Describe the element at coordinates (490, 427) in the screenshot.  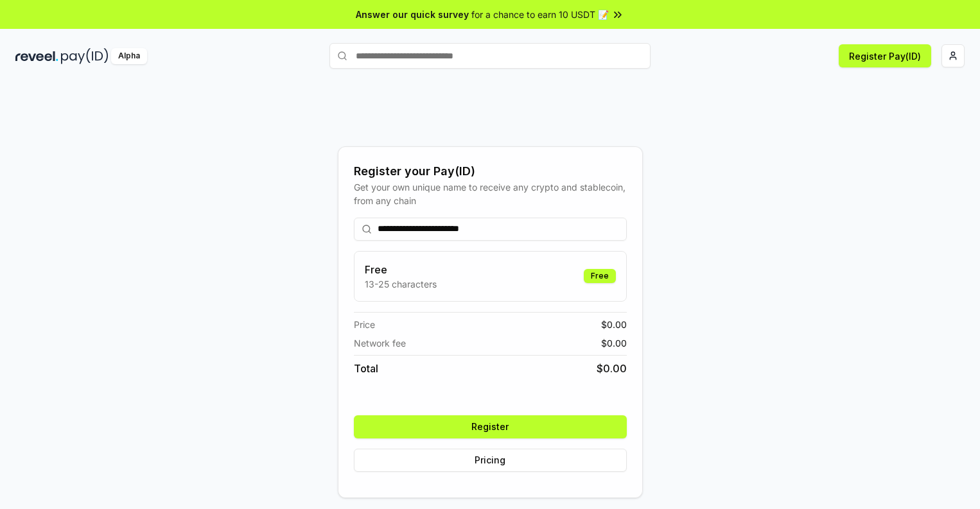
I see `button: Register` at that location.